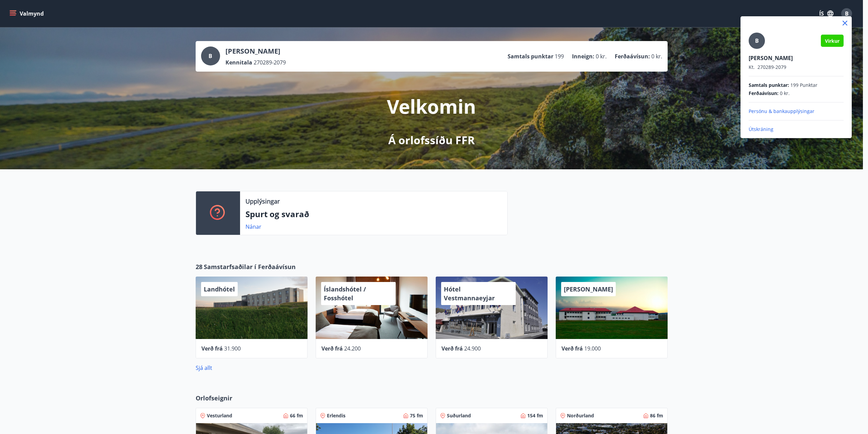 The image size is (868, 434). Describe the element at coordinates (833, 41) in the screenshot. I see `span: Virkur` at that location.